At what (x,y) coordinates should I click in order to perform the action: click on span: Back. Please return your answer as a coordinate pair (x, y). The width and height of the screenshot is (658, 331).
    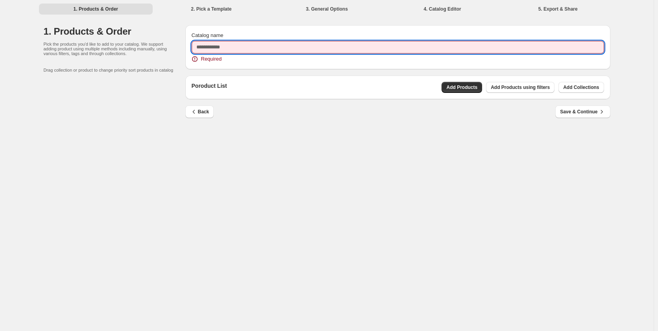
    Looking at the image, I should click on (199, 112).